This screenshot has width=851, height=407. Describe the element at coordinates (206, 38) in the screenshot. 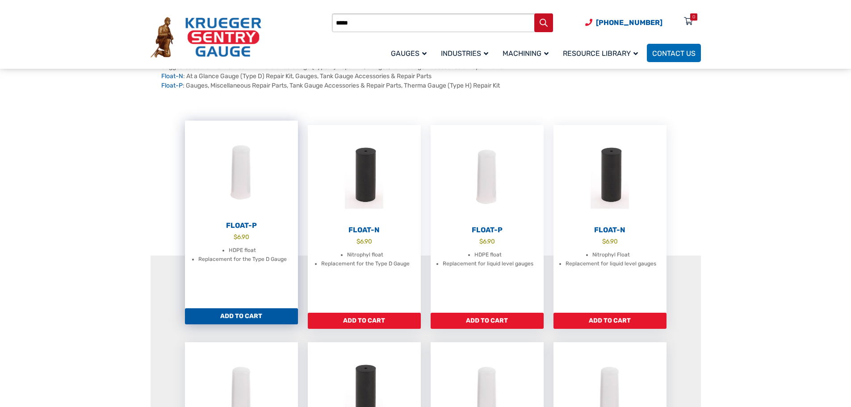

I see `img: Krueger Sentry Gauge` at that location.